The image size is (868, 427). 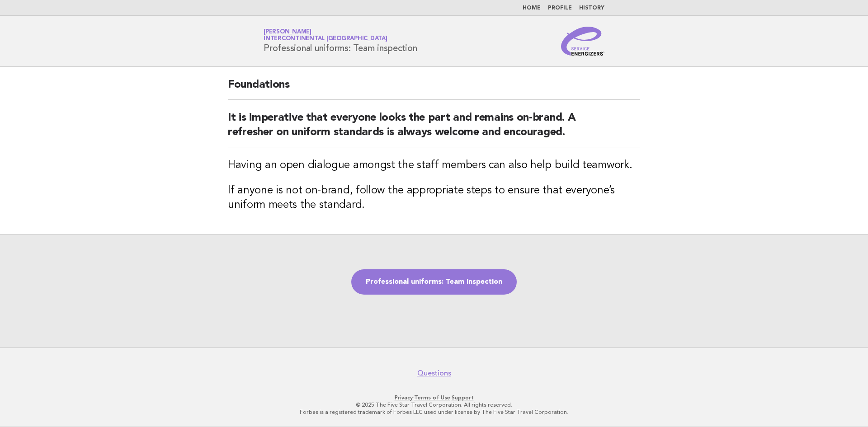 I want to click on a: History, so click(x=592, y=8).